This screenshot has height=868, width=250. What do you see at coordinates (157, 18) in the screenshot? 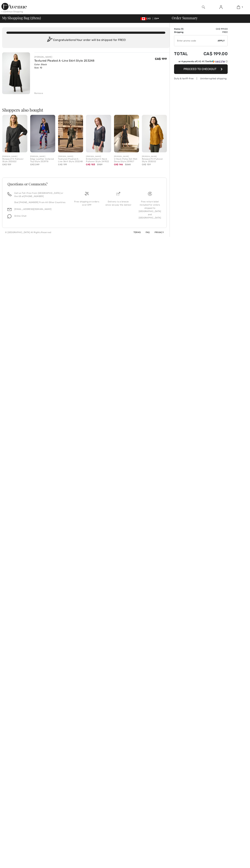
I see `span: EN` at bounding box center [157, 18].